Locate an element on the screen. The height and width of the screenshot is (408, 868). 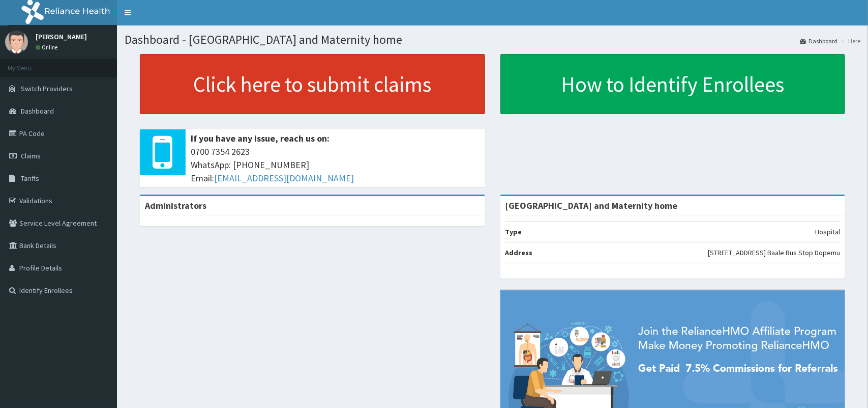
span: Switch Providers is located at coordinates (47, 88).